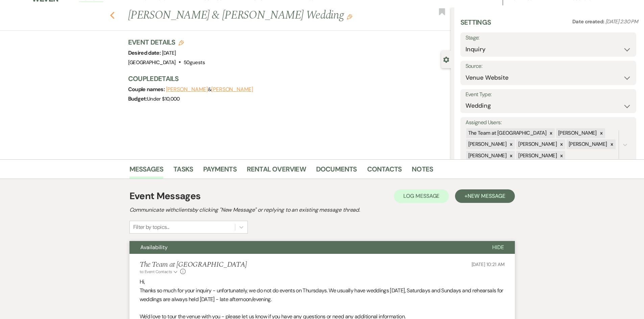 The width and height of the screenshot is (644, 319). What do you see at coordinates (305, 248) in the screenshot?
I see `button: Availability` at bounding box center [305, 248].